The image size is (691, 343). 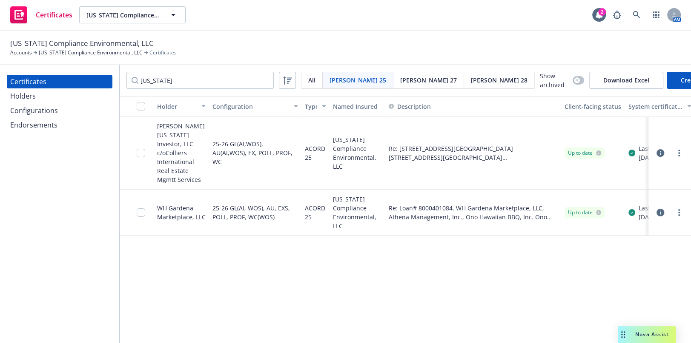 What do you see at coordinates (473, 213) in the screenshot?
I see `button: Re: Loan# 8000401084. WH Gardena Marketplace, LLC, Athena Management, Inc., Ono Hawaiian BBQ, Inc...` at bounding box center [473, 213].